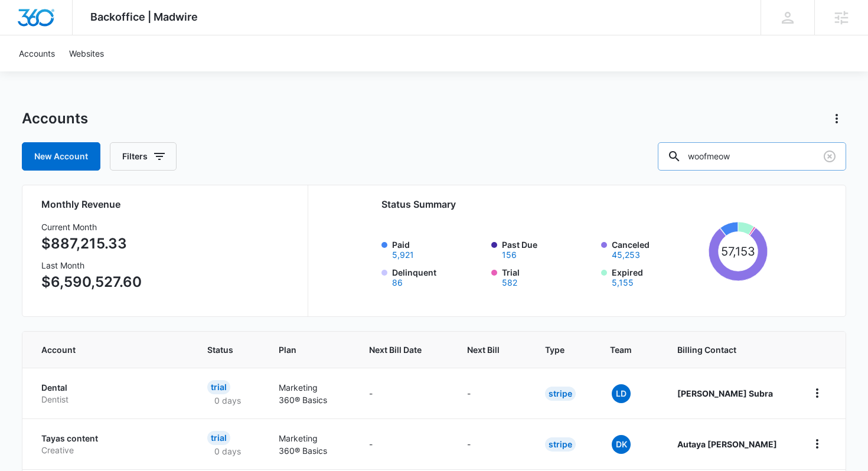 The image size is (868, 471). What do you see at coordinates (91, 244) in the screenshot?
I see `p: $887,215.33` at bounding box center [91, 244].